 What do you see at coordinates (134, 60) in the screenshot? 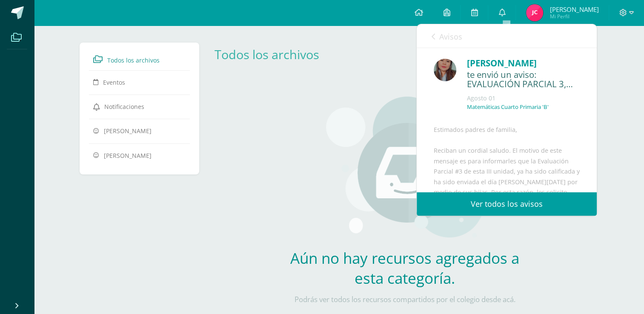
I see `span: Todos los archivos` at bounding box center [134, 60].